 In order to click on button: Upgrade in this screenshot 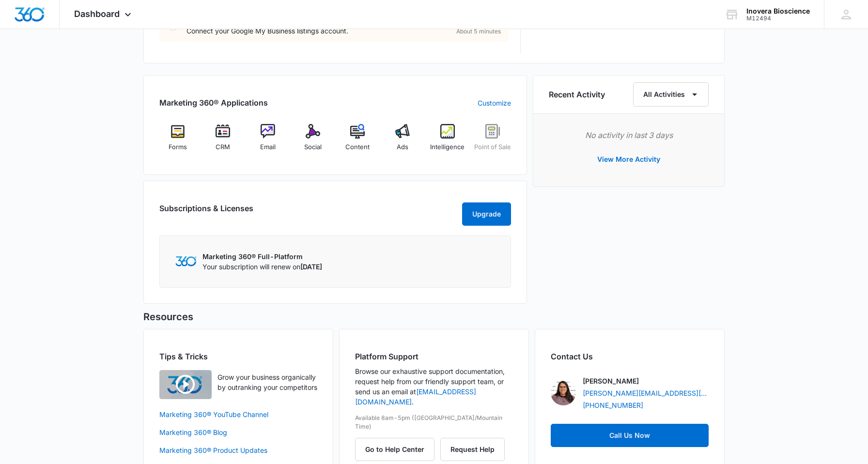, I will do `click(487, 214)`.